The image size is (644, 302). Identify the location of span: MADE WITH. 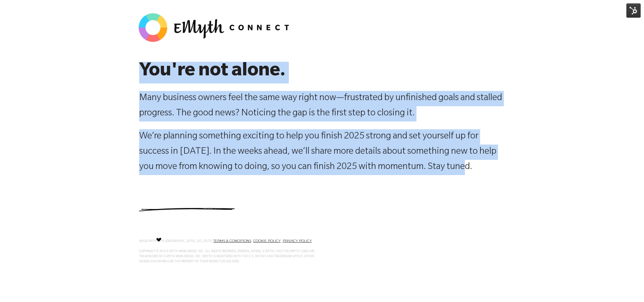
(148, 241).